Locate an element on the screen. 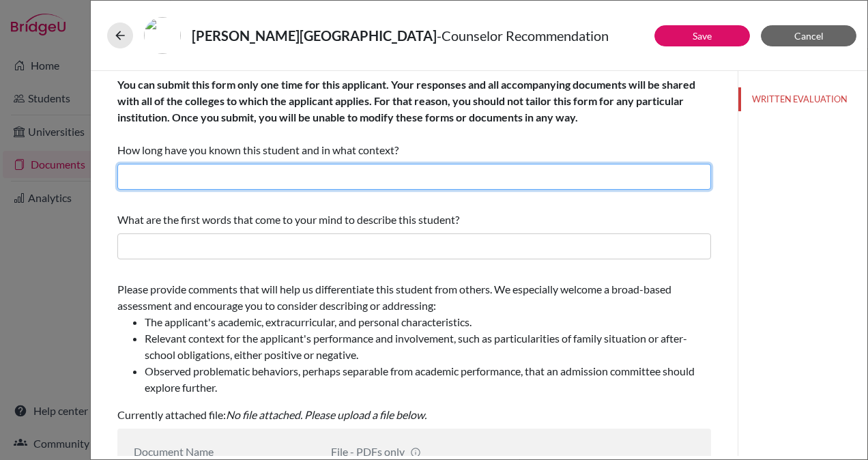  div: Document Name is located at coordinates (222, 451).